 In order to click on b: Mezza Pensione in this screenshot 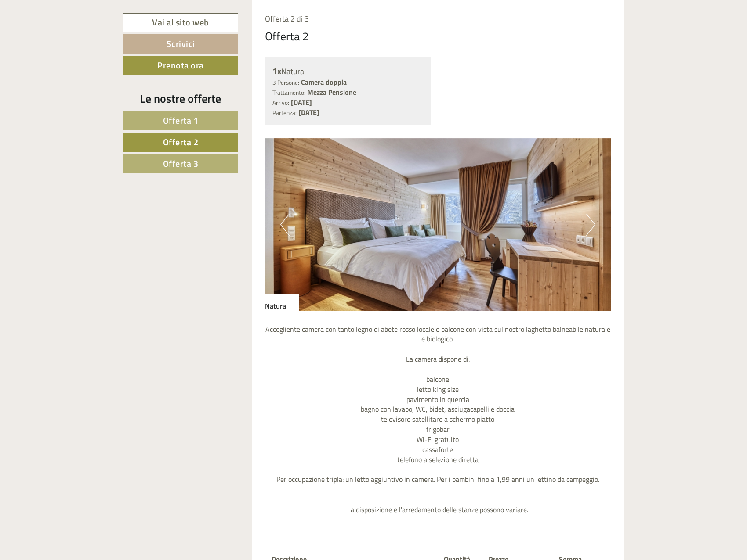, I will do `click(332, 92)`.